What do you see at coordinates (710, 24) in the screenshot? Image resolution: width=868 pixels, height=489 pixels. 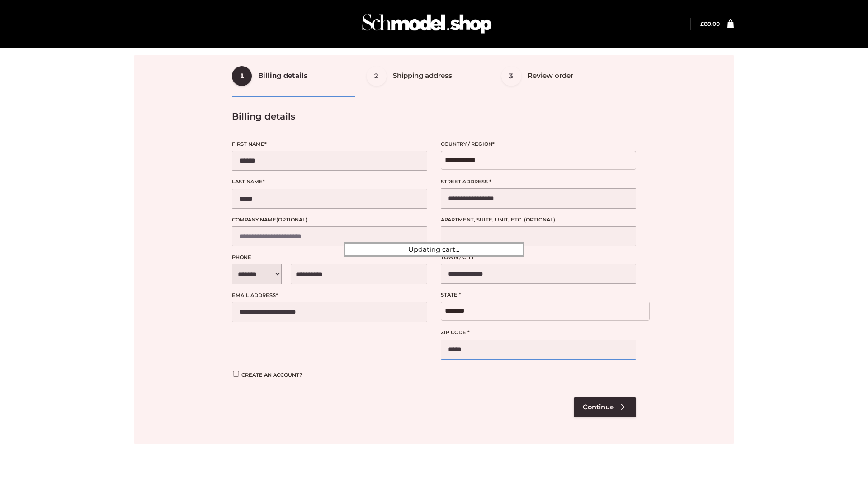 I see `bdi: 89.00` at bounding box center [710, 24].